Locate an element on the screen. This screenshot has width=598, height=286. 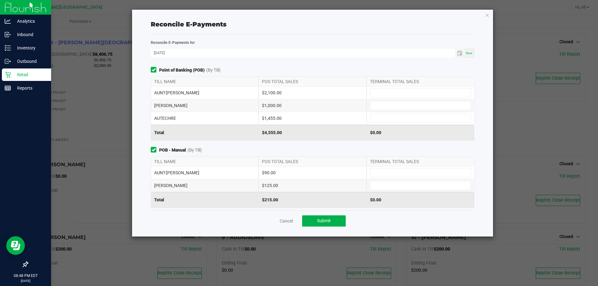
div: $4,555.00 is located at coordinates (312, 133).